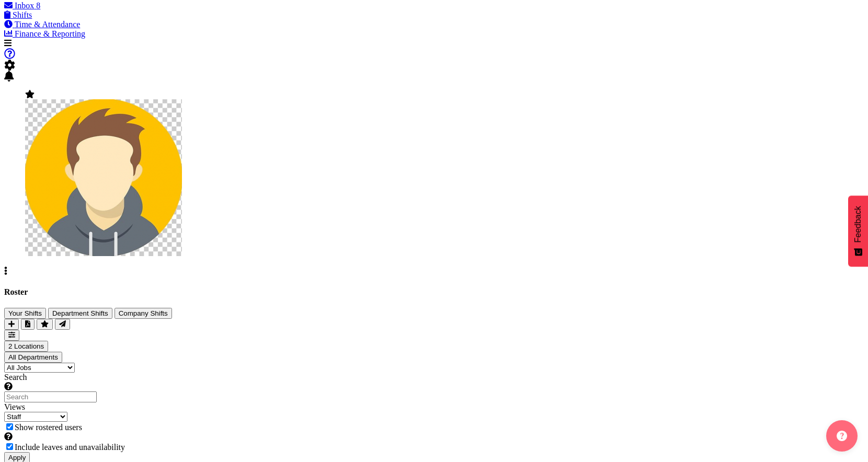 The width and height of the screenshot is (868, 462). I want to click on button: Download a PDF of the roster according to the set date range., so click(27, 324).